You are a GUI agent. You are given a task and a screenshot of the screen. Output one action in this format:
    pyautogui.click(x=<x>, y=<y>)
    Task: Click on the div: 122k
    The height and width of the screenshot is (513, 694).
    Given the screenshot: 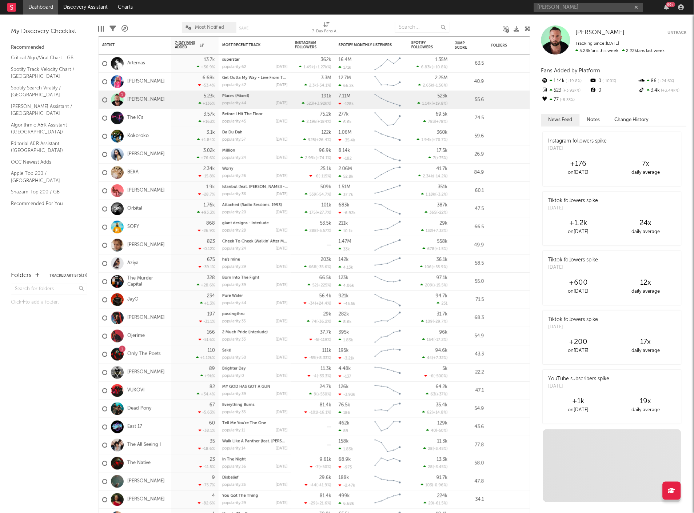 What is the action you would take?
    pyautogui.click(x=326, y=132)
    